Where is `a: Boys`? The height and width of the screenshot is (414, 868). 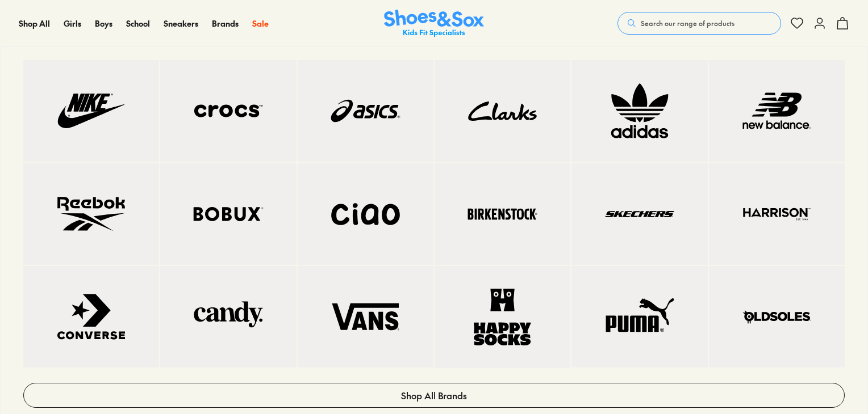 a: Boys is located at coordinates (103, 23).